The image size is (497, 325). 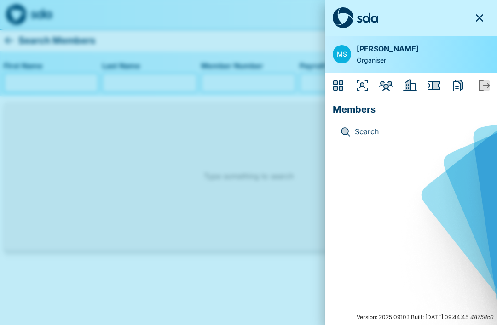 What do you see at coordinates (387, 60) in the screenshot?
I see `p: Organiser` at bounding box center [387, 60].